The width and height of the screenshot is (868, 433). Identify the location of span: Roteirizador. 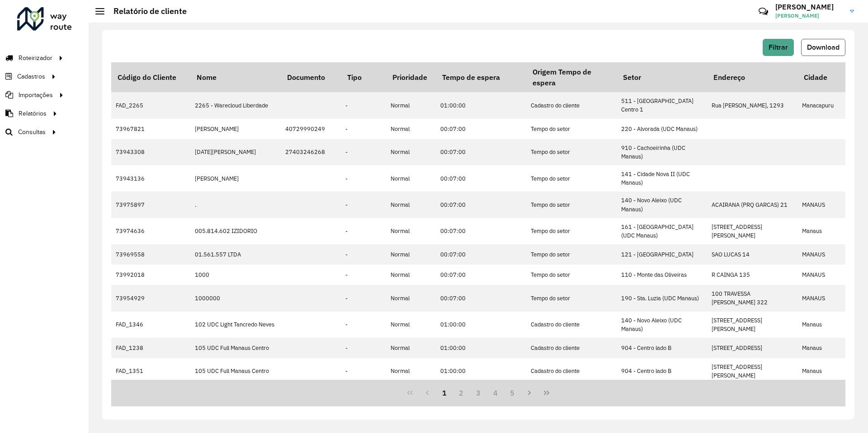
(35, 58).